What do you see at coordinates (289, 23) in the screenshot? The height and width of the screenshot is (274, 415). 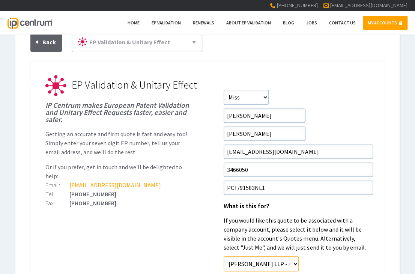 I see `a: Blog` at bounding box center [289, 23].